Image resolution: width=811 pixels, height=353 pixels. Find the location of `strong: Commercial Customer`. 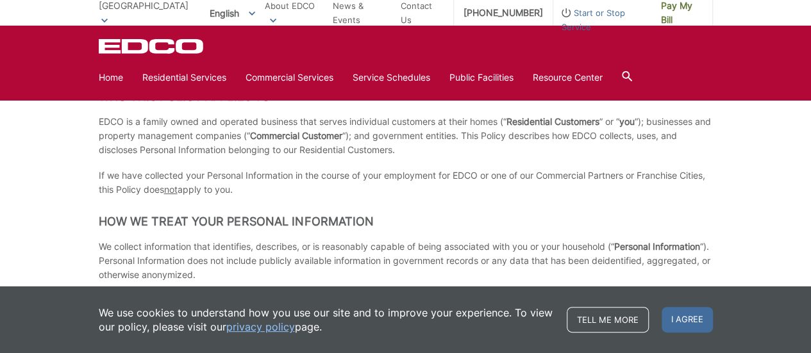

strong: Commercial Customer is located at coordinates (296, 135).